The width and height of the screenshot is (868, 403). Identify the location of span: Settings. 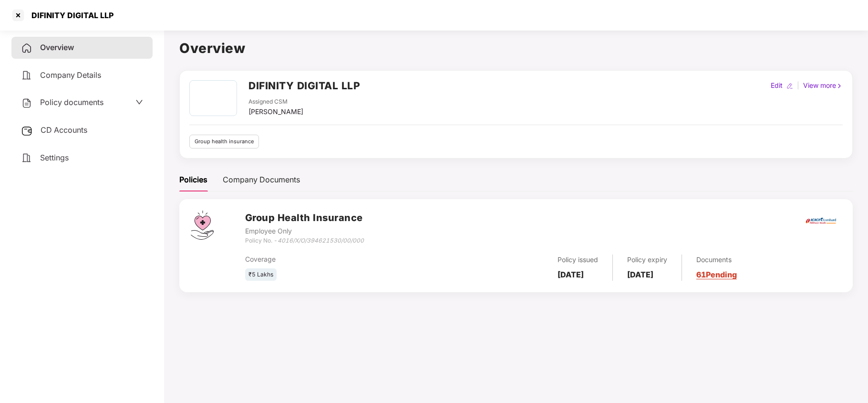
(54, 158).